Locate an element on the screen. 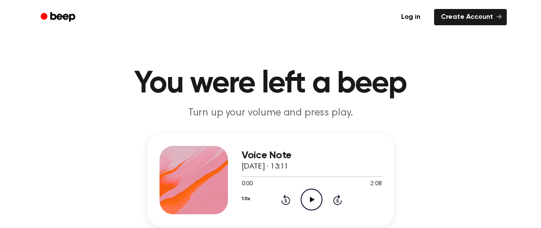 This screenshot has width=541, height=228. h1: You were left a beep is located at coordinates (271, 84).